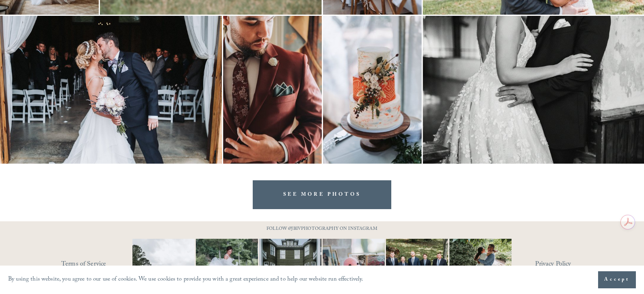  What do you see at coordinates (570, 264) in the screenshot?
I see `a: Privacy Policy` at bounding box center [570, 264].